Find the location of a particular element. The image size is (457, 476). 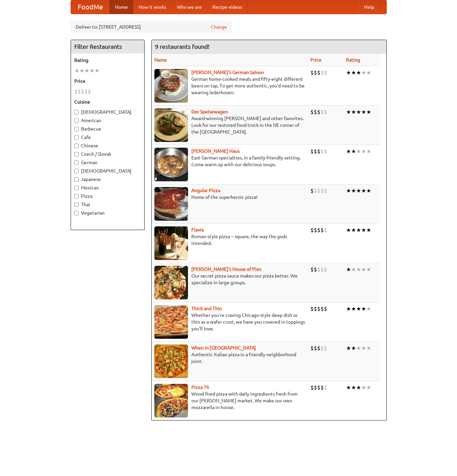

p: Roman-style pizza -- square, the way the gods intended. is located at coordinates (230, 240).